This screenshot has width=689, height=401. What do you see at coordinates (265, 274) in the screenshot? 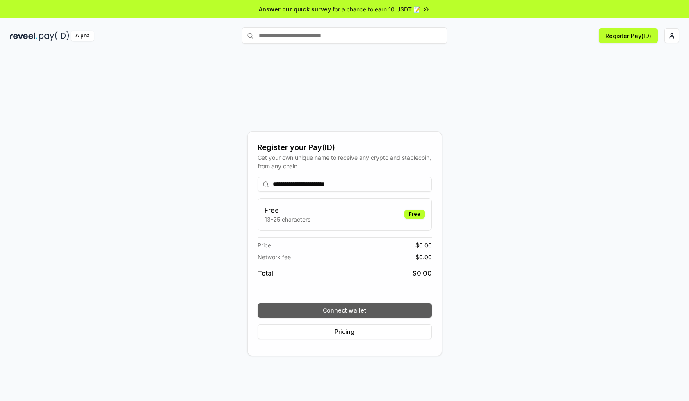
I see `span: Total` at bounding box center [265, 274].